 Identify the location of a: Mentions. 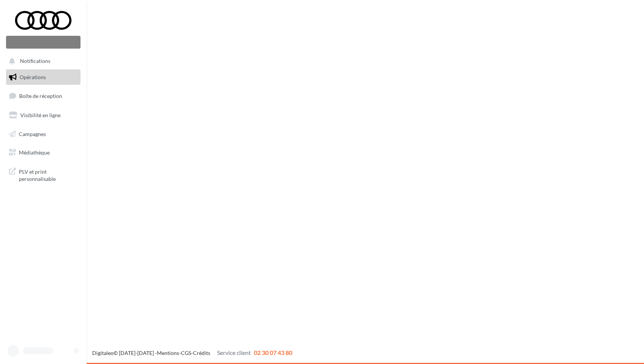
(167, 353).